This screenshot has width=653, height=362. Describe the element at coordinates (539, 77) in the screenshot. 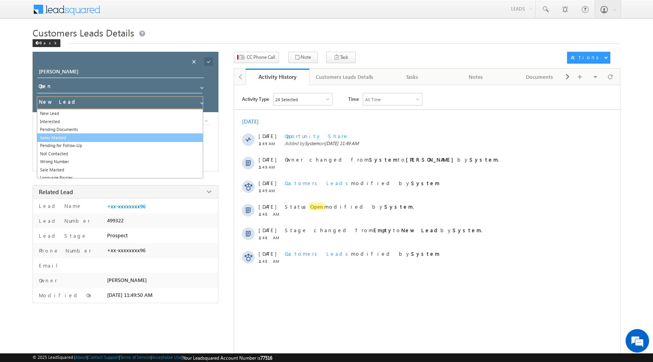

I see `div: Documents` at that location.